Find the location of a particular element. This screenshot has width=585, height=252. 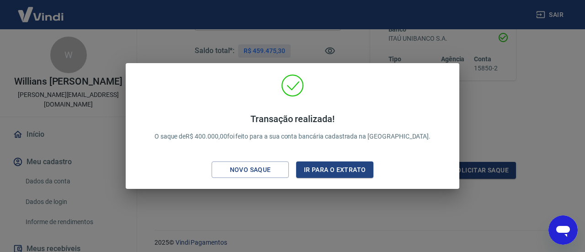

button: Novo saque is located at coordinates (250, 170).